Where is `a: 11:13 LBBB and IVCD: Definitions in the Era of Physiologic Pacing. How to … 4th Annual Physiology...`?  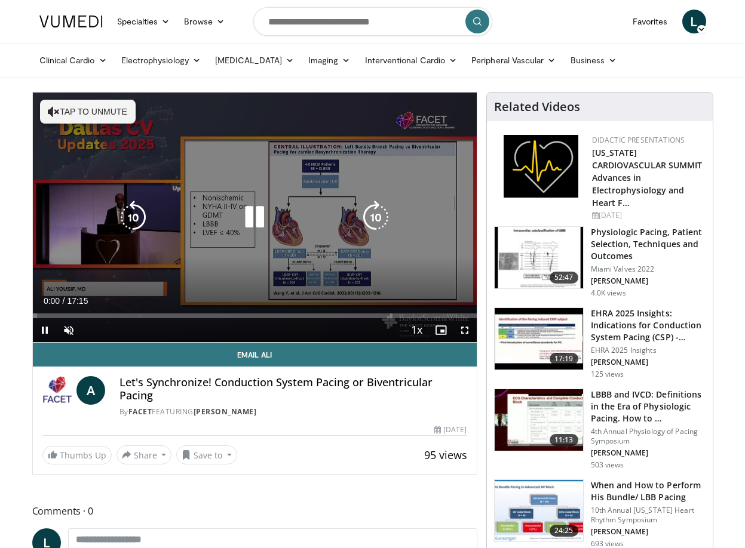 a: 11:13 LBBB and IVCD: Definitions in the Era of Physiologic Pacing. How to … 4th Annual Physiology... is located at coordinates (600, 429).